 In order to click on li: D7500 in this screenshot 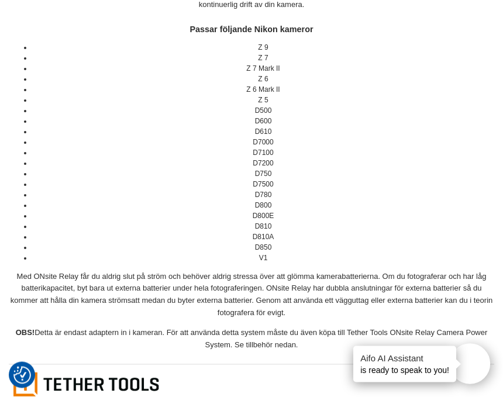, I will do `click(263, 185)`.